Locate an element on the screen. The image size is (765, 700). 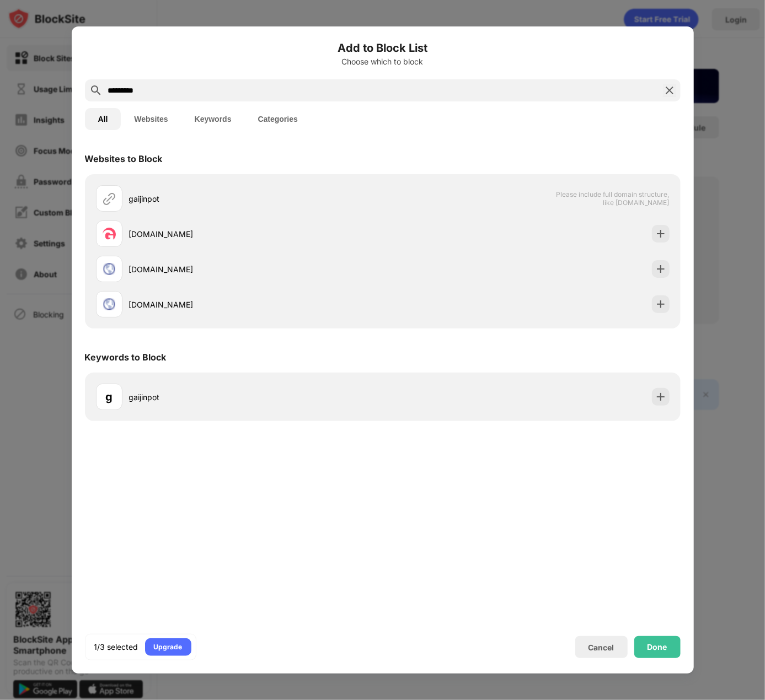
img: search-close is located at coordinates (670, 90).